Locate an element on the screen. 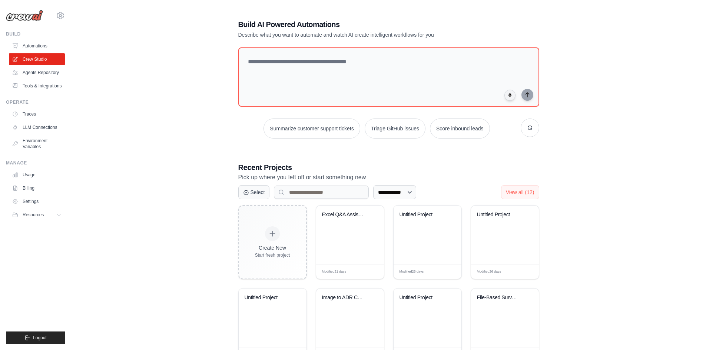 The width and height of the screenshot is (706, 350). div: Excel Q&A Assistant is located at coordinates (344, 215).